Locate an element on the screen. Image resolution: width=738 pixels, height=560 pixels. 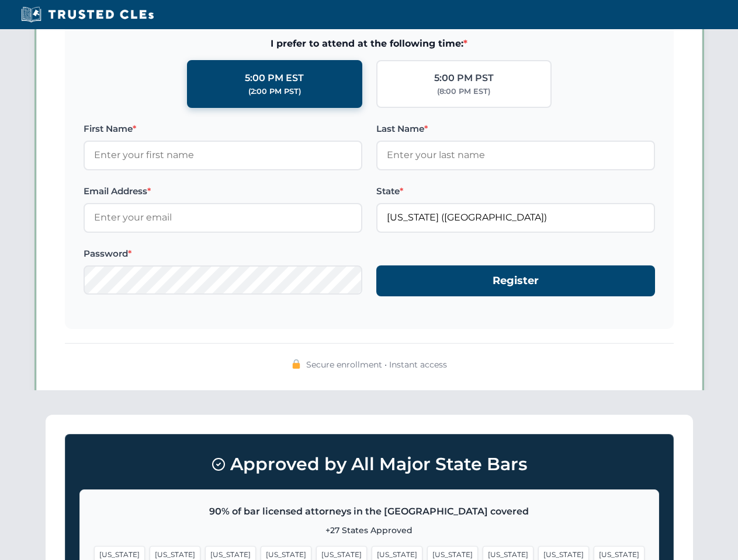
label: Password is located at coordinates (223, 254).